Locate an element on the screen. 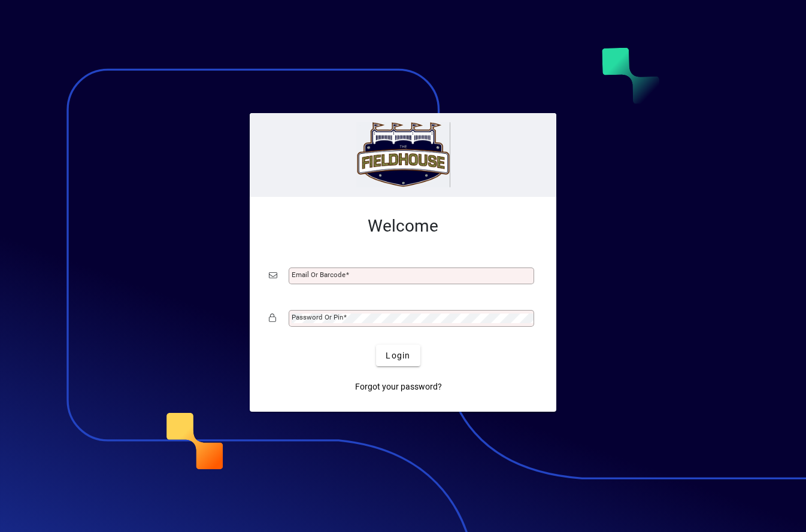 This screenshot has width=806, height=532. a: Forgot your password? is located at coordinates (399, 386).